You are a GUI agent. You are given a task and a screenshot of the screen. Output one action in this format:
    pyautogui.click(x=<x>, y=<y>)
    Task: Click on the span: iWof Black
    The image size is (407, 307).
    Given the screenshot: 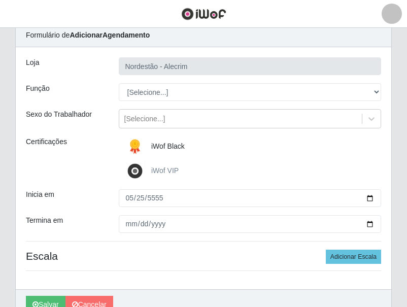 What is the action you would take?
    pyautogui.click(x=168, y=146)
    